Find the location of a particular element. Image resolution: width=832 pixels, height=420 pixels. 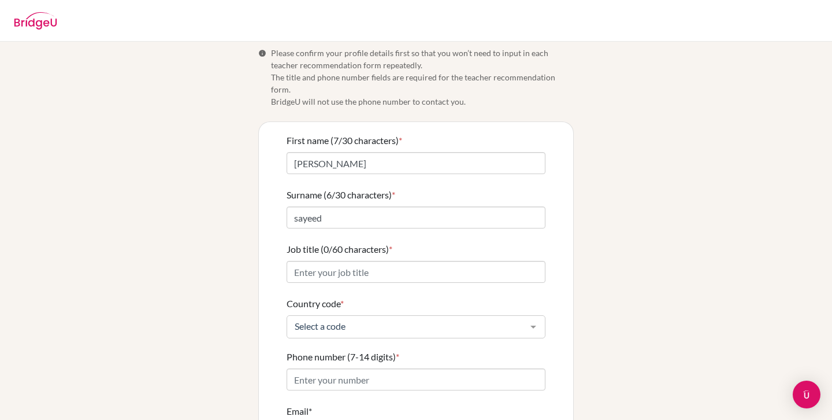

label: Phone number (7-14 digits) is located at coordinates (343, 357).